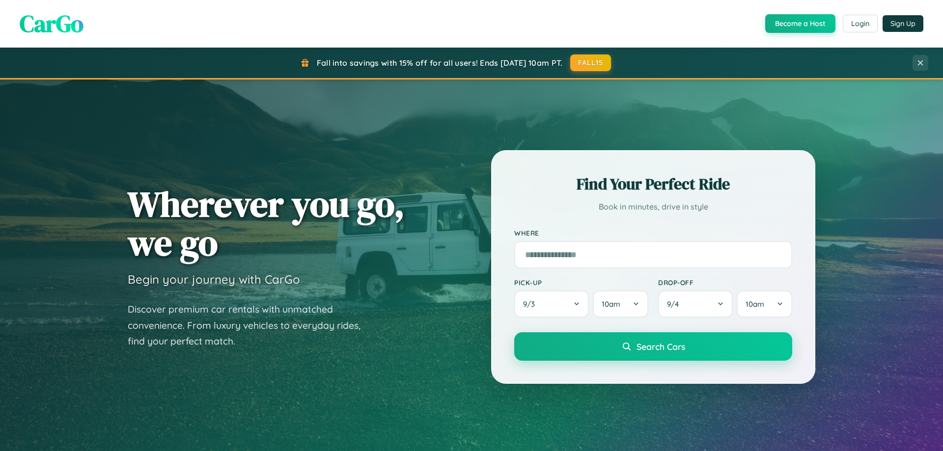 This screenshot has width=943, height=451. What do you see at coordinates (860, 24) in the screenshot?
I see `button: Login` at bounding box center [860, 24].